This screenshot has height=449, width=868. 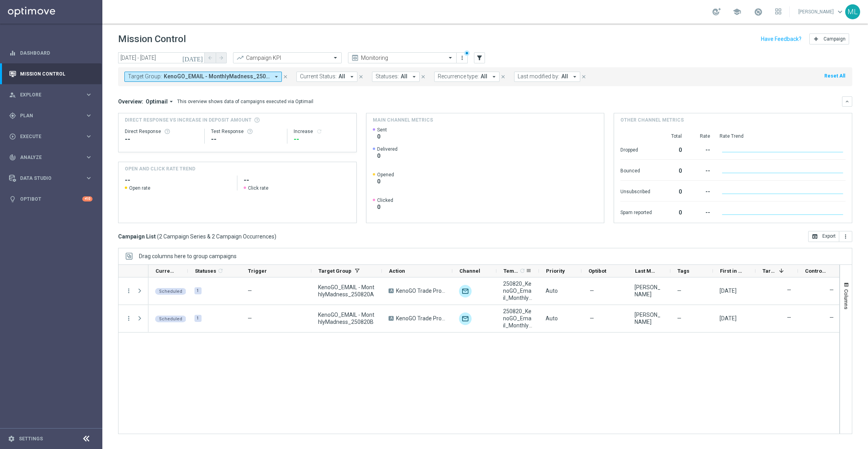 I want to click on div: 20 Aug 2025, Wednesday, so click(x=728, y=291).